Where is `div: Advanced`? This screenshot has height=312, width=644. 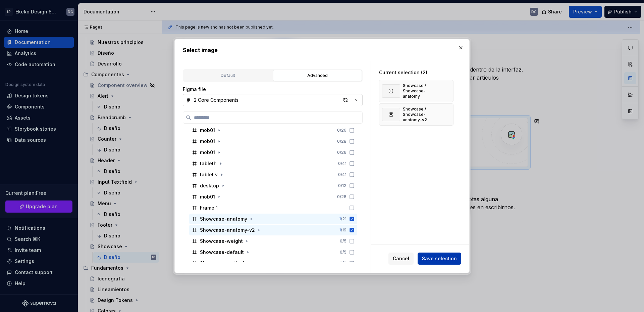
div: Advanced is located at coordinates (317, 76).